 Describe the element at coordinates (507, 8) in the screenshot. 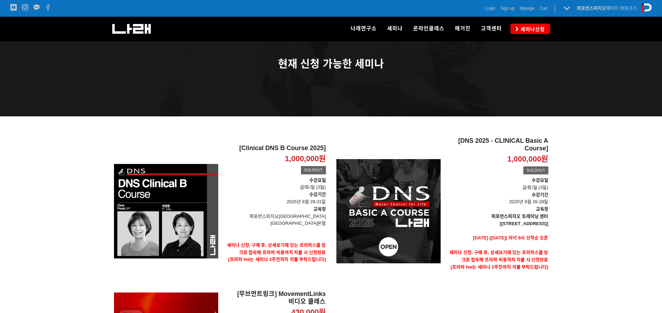

I see `a: Sign up` at that location.